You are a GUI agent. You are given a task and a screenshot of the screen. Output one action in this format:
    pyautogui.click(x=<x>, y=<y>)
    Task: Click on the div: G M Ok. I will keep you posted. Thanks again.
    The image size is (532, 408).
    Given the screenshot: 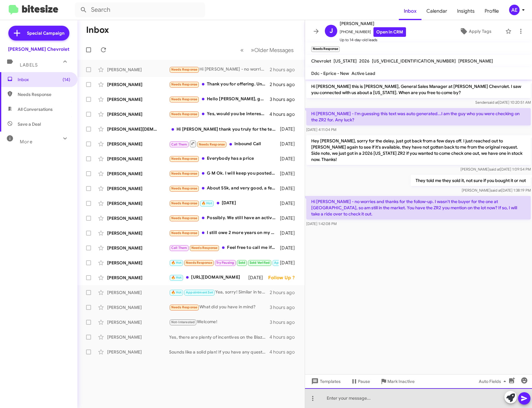 What is the action you would take?
    pyautogui.click(x=224, y=173)
    